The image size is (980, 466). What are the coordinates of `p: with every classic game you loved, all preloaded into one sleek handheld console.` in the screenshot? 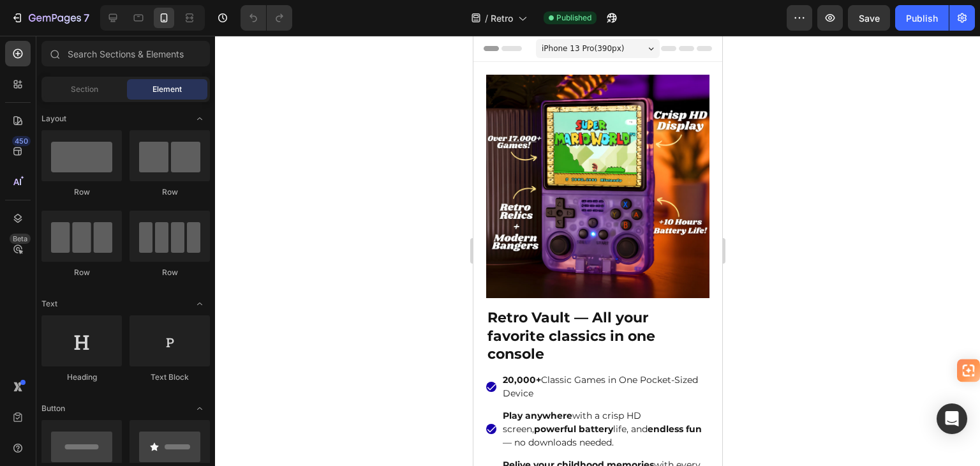 It's located at (131, 442).